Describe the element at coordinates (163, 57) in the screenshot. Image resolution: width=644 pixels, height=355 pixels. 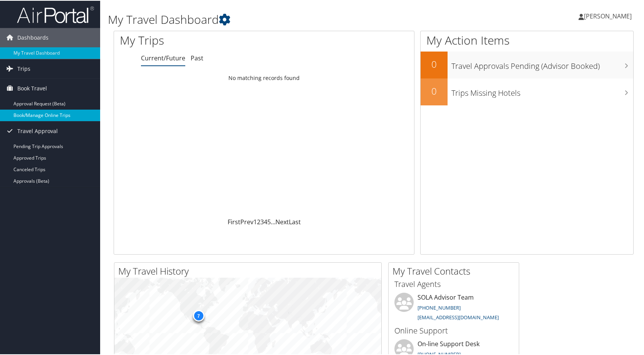
I see `a: Current/Future` at that location.